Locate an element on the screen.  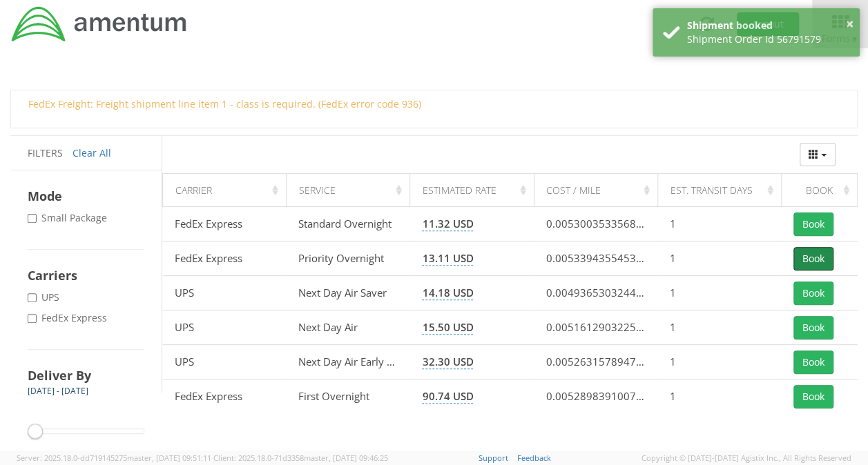
h4: Deliver By is located at coordinates (86, 375).